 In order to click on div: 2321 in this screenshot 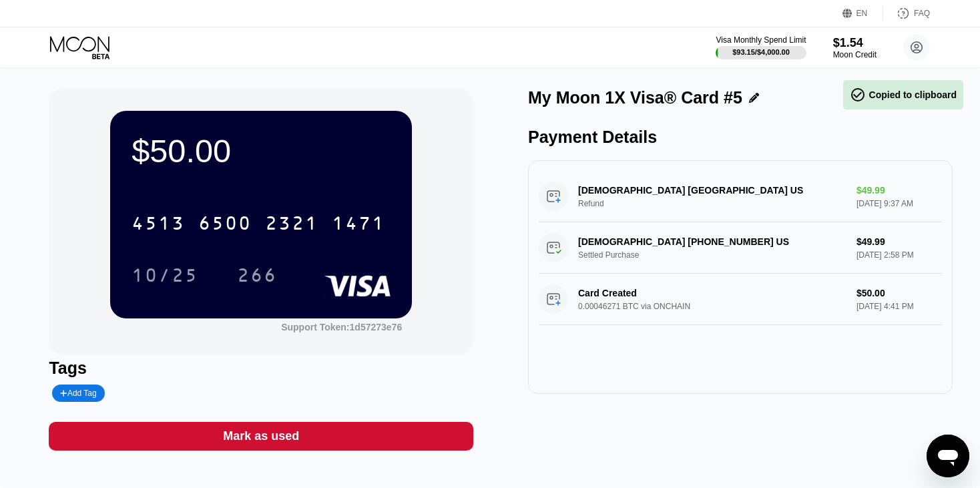, I will do `click(292, 225)`.